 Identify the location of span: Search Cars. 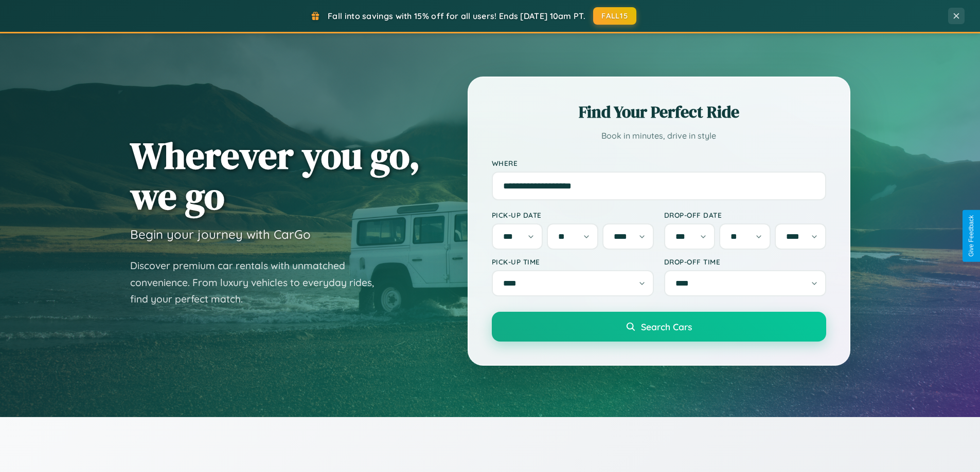
(666, 327).